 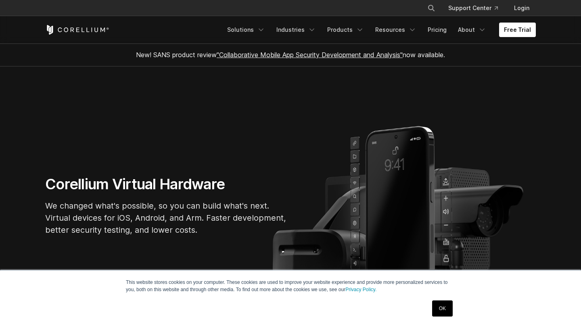 I want to click on a: Corellium Home, so click(x=77, y=30).